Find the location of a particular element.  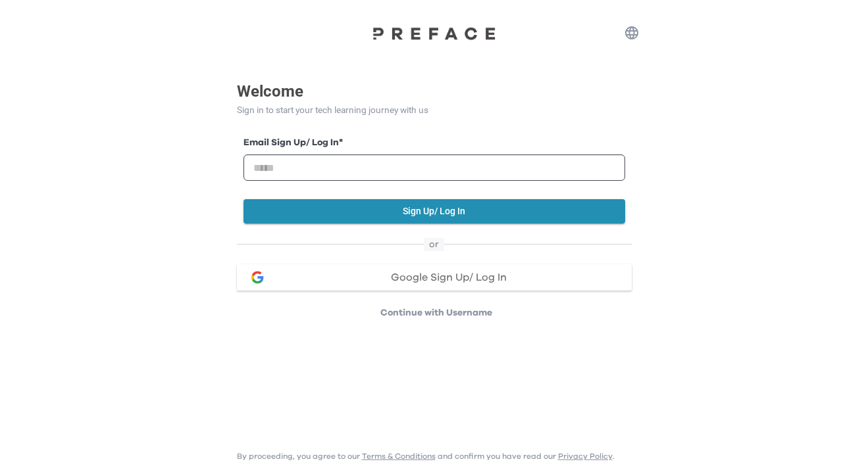

button: google loginGoogle Sign Up/ Log In is located at coordinates (435, 278).